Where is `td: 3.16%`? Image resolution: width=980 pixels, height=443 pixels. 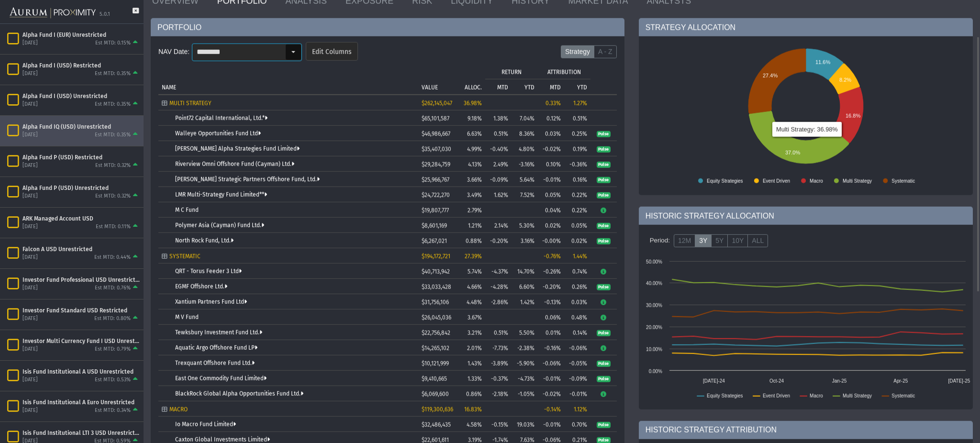 td: 3.16% is located at coordinates (525, 241).